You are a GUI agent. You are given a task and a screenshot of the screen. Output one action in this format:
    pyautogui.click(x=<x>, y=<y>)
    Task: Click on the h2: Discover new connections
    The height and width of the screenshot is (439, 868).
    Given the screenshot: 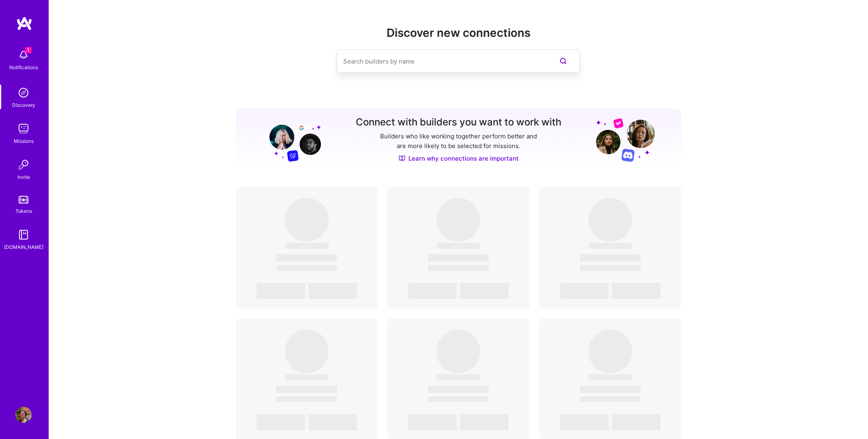 What is the action you would take?
    pyautogui.click(x=459, y=33)
    